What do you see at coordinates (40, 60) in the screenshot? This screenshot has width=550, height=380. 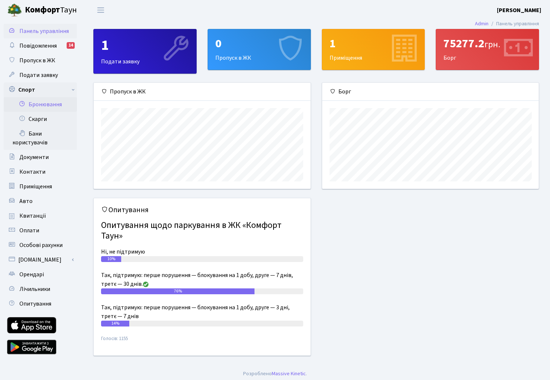 I see `a: Пропуск в ЖК` at bounding box center [40, 60].